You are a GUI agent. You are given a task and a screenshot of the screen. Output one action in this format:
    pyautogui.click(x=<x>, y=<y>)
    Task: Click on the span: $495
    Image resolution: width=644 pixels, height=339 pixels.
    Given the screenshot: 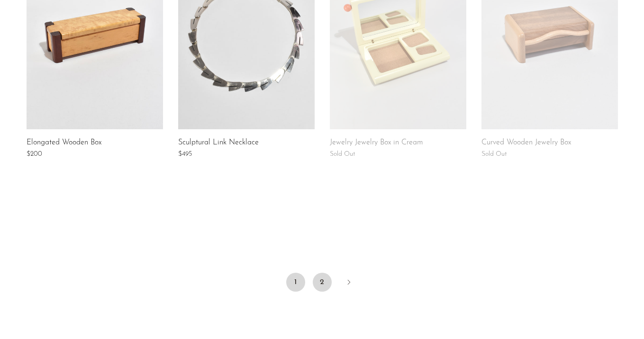 What is the action you would take?
    pyautogui.click(x=184, y=154)
    